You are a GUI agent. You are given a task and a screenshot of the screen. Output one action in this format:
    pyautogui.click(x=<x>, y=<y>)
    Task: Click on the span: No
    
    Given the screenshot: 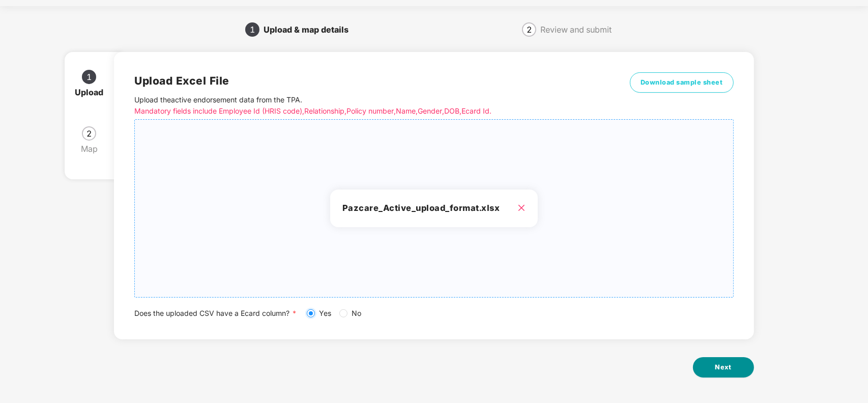 What is the action you would take?
    pyautogui.click(x=356, y=313)
    